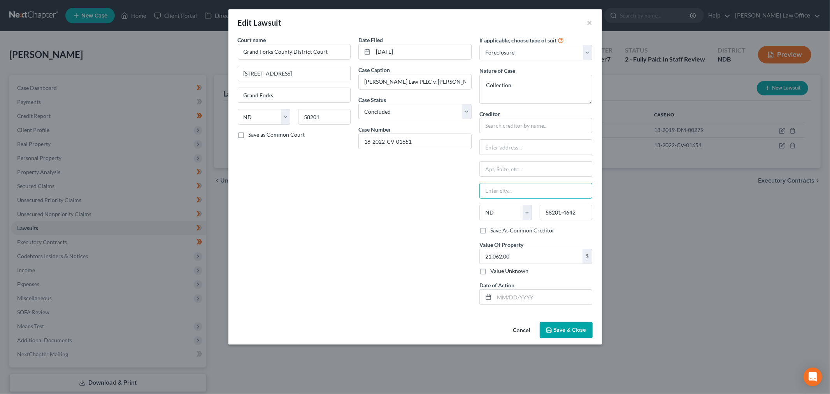 The height and width of the screenshot is (394, 830). I want to click on input: Search creditor by name..., so click(536, 126).